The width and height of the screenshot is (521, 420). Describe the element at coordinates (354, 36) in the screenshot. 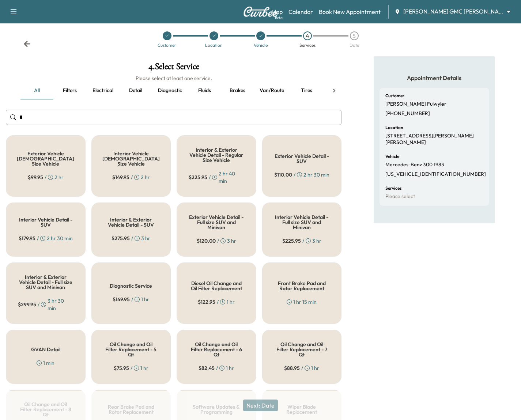

I see `div: 5` at that location.